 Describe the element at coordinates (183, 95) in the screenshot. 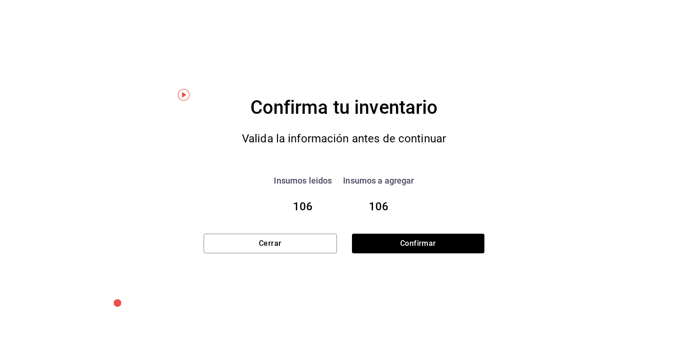

I see `img: Tooltip marker` at that location.